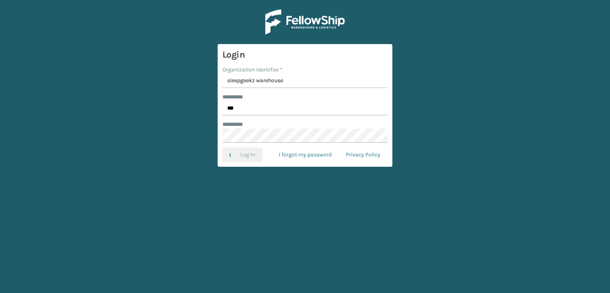 Image resolution: width=610 pixels, height=293 pixels. I want to click on h3: Login, so click(305, 55).